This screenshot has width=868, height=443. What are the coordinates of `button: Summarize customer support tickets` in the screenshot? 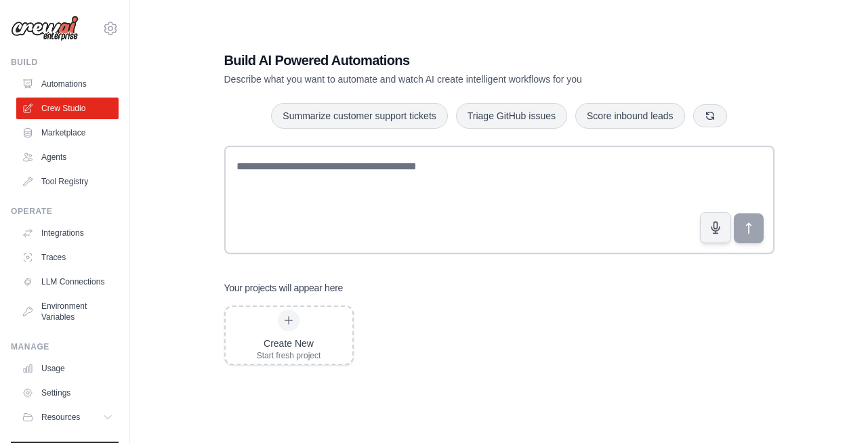 It's located at (359, 116).